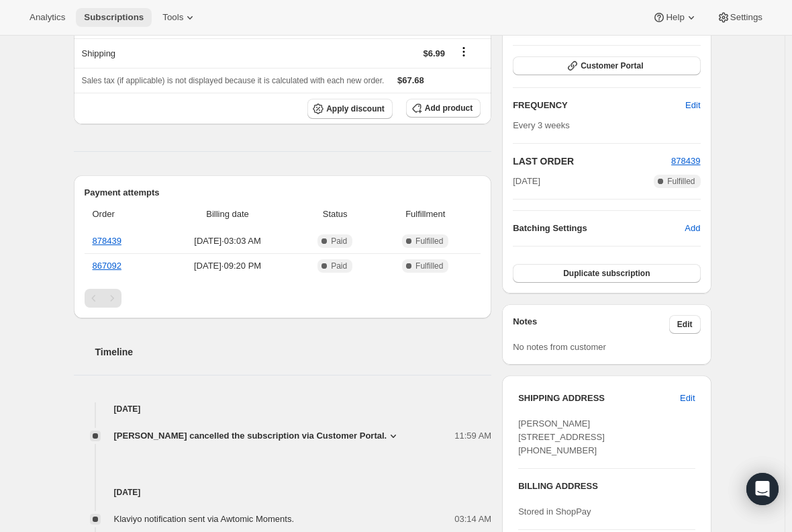 The image size is (792, 532). Describe the element at coordinates (283, 193) in the screenshot. I see `h2: Payment attempts` at that location.